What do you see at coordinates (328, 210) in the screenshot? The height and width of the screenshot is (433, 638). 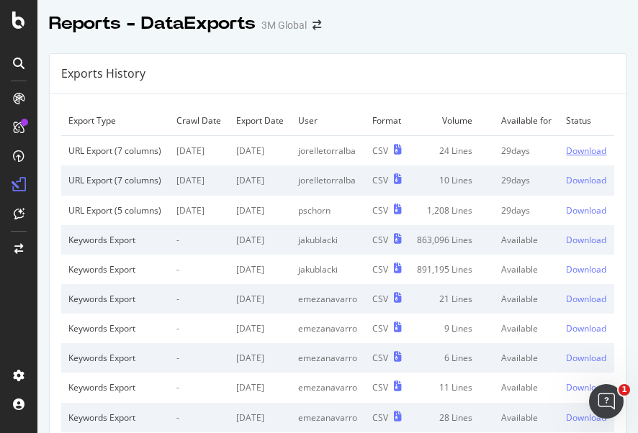 I see `td: pschorn` at bounding box center [328, 210].